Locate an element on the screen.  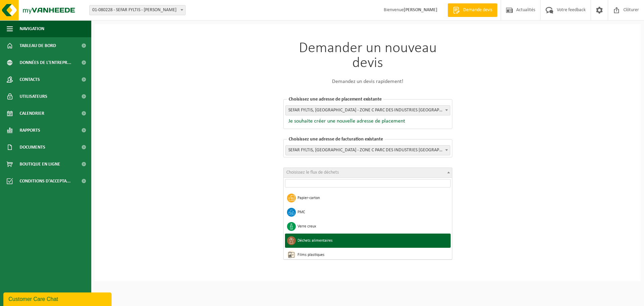
p: Demandez un devis rapidement! is located at coordinates (368, 81).